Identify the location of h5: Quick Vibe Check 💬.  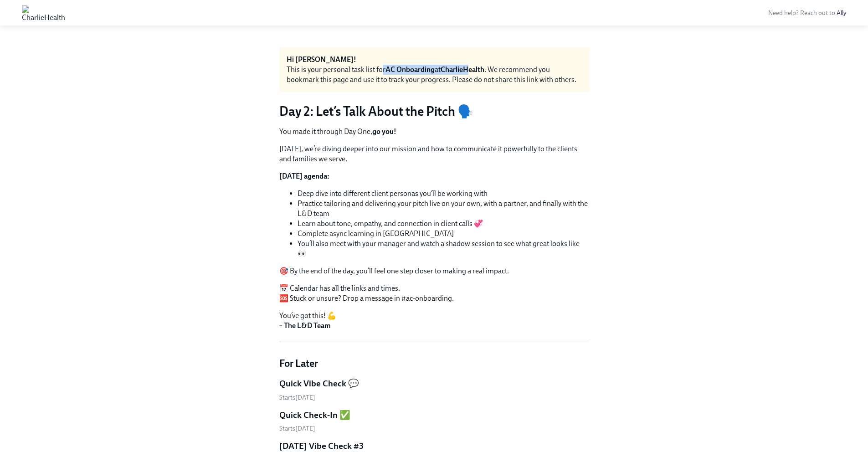
(319, 384).